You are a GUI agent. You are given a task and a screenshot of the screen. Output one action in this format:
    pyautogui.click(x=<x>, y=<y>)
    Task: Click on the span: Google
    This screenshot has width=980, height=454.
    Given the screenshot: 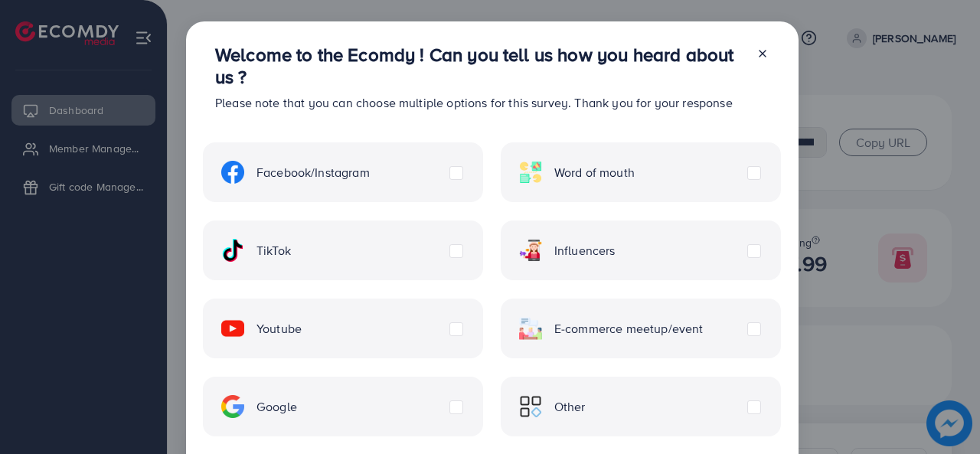 What is the action you would take?
    pyautogui.click(x=276, y=407)
    